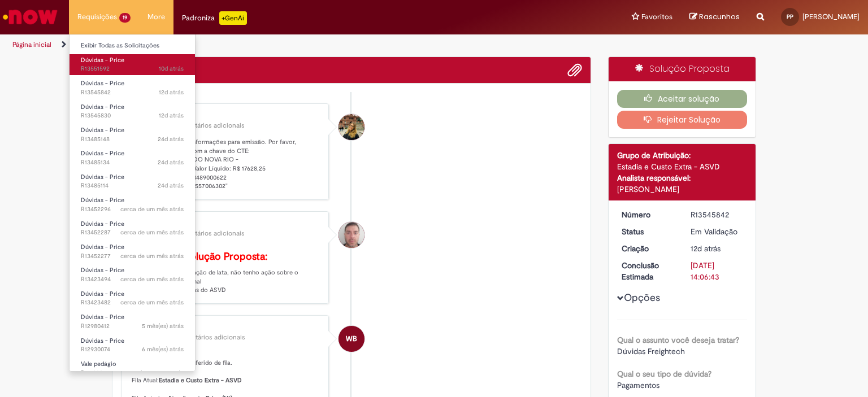  I want to click on a: Aberto R13551592 : Dúvidas - Price, so click(132, 64).